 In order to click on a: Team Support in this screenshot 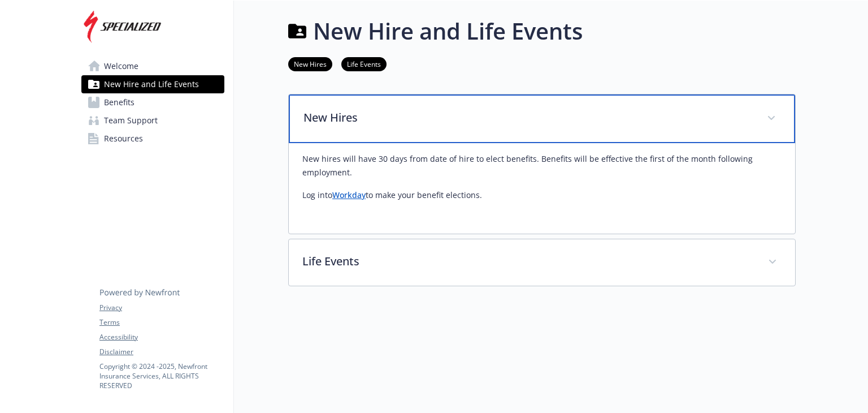, I will do `click(153, 120)`.